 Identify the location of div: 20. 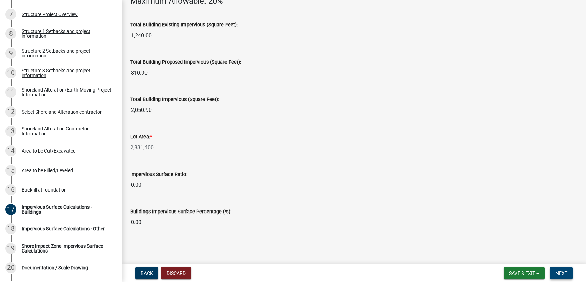
(11, 268).